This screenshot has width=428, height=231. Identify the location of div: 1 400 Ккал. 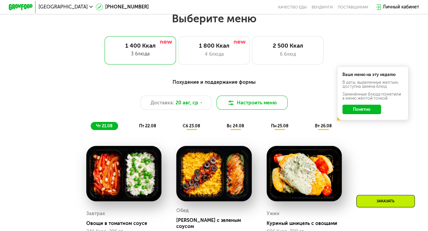
(140, 46).